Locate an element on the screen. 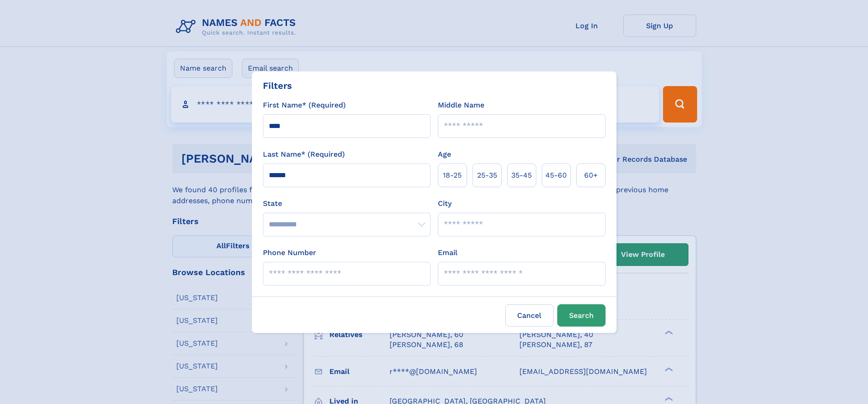  label: Middle Name is located at coordinates (461, 105).